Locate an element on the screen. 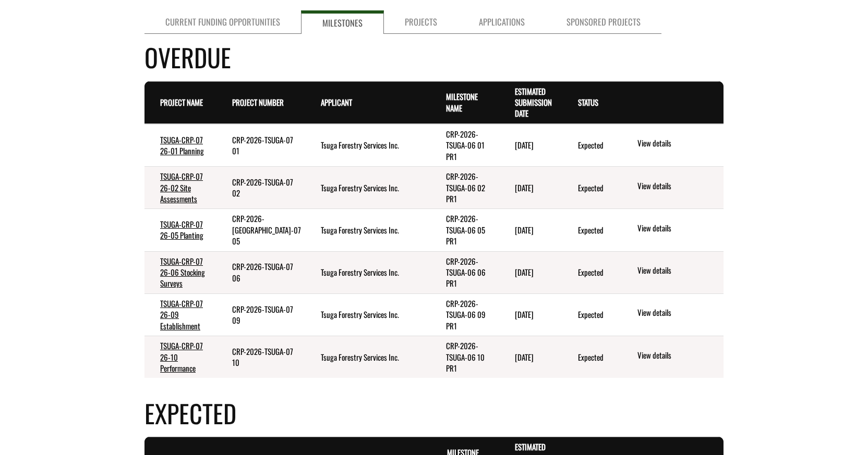 This screenshot has height=455, width=868. a: TSUGA-CRP-07 26-06 Stocking Surveys is located at coordinates (182, 272).